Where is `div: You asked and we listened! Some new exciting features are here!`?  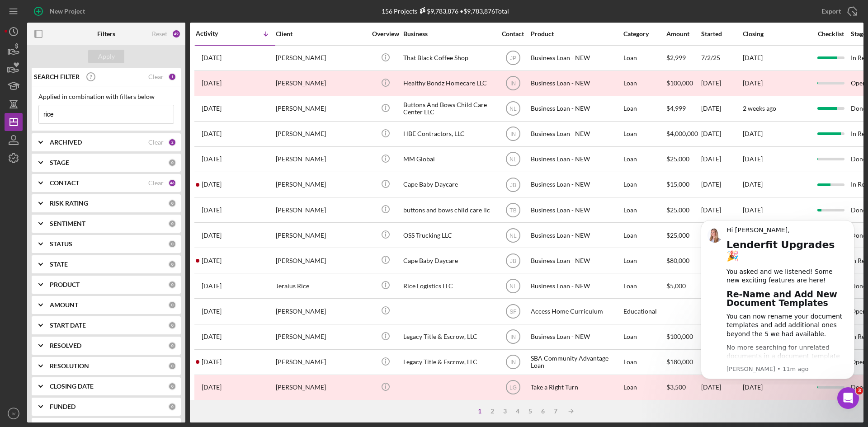 div: You asked and we listened! Some new exciting features are here! is located at coordinates (100, 64).